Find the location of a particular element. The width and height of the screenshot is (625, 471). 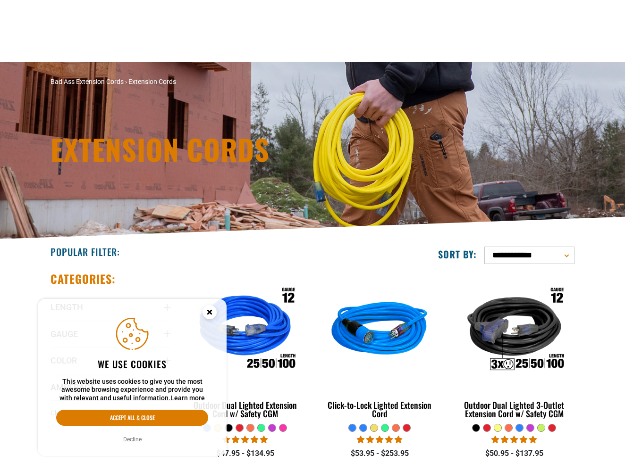

a: Learn more is located at coordinates (187, 398).